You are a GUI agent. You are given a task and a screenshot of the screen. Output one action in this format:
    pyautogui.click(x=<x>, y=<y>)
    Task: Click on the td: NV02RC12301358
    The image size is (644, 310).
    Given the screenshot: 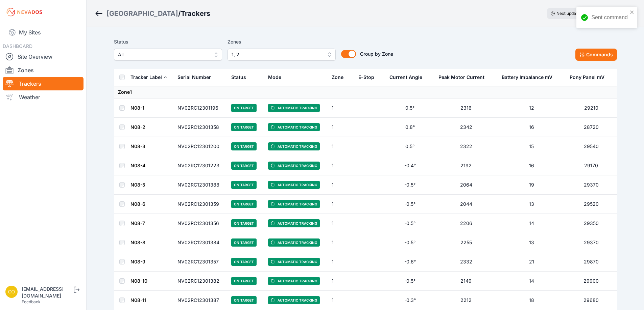 What is the action you would take?
    pyautogui.click(x=200, y=127)
    